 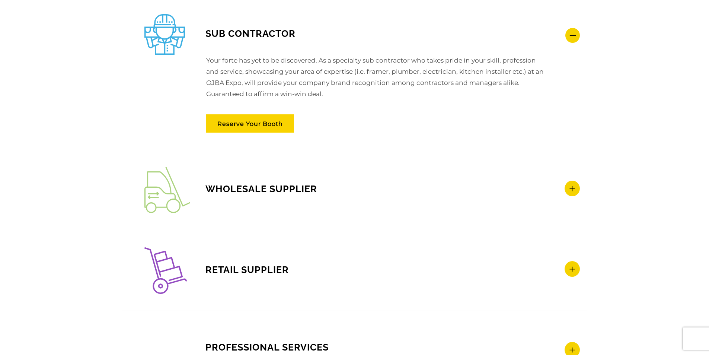 What do you see at coordinates (250, 123) in the screenshot?
I see `a: Reserve Your Booth` at bounding box center [250, 123].